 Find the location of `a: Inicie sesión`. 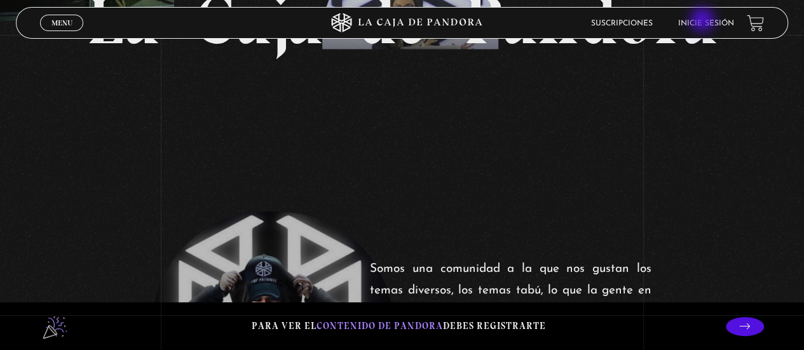

a: Inicie sesión is located at coordinates (706, 24).